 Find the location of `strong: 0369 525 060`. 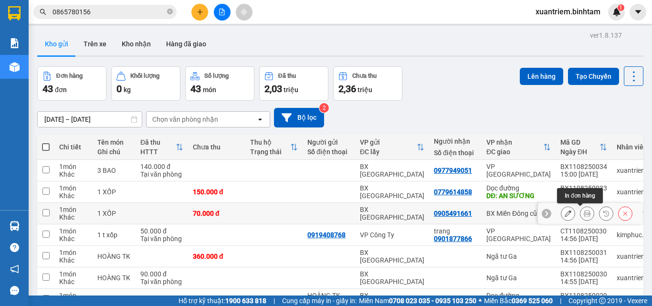

strong: 0369 525 060 is located at coordinates (532, 301).